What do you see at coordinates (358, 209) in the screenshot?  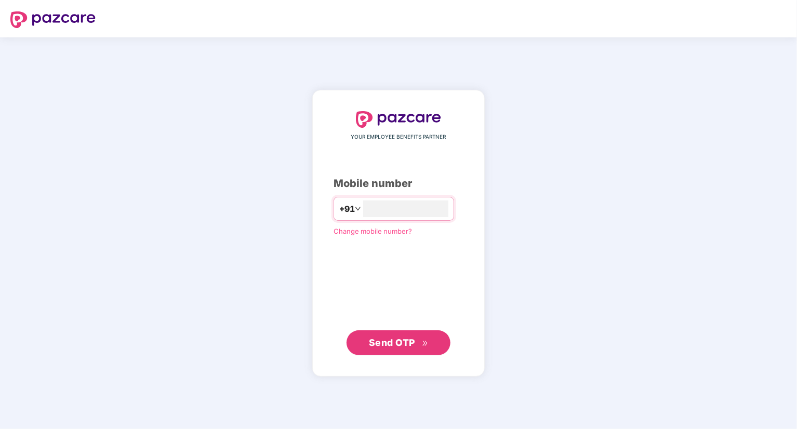 I see `span: down` at bounding box center [358, 209].